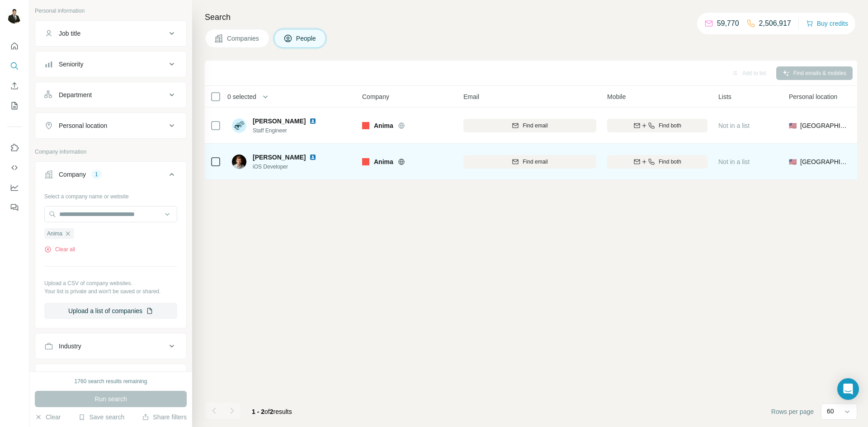 Image resolution: width=868 pixels, height=427 pixels. I want to click on div: Seniority, so click(71, 64).